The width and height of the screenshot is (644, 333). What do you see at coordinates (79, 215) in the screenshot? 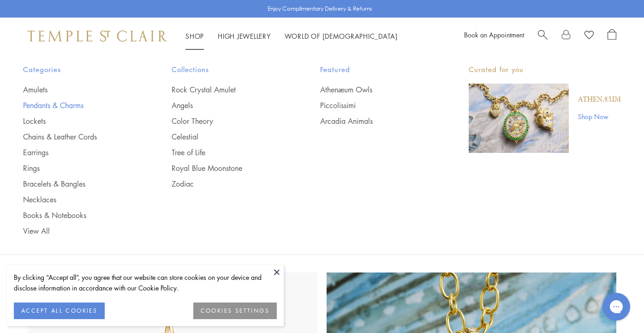
I see `a: Books & Notebooks` at bounding box center [79, 215].